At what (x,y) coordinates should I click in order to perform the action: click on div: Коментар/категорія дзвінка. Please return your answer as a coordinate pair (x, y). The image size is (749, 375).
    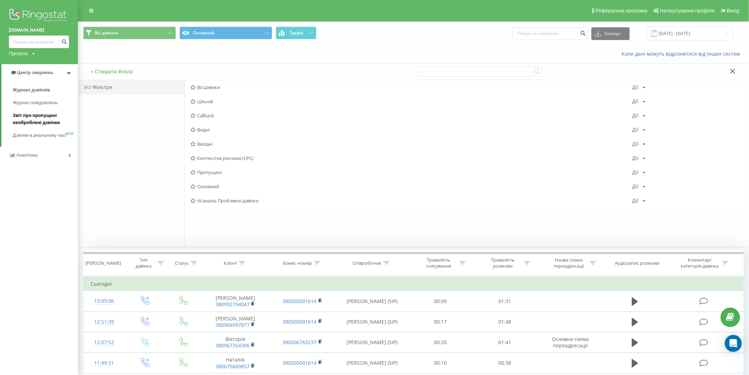
    Looking at the image, I should click on (700, 263).